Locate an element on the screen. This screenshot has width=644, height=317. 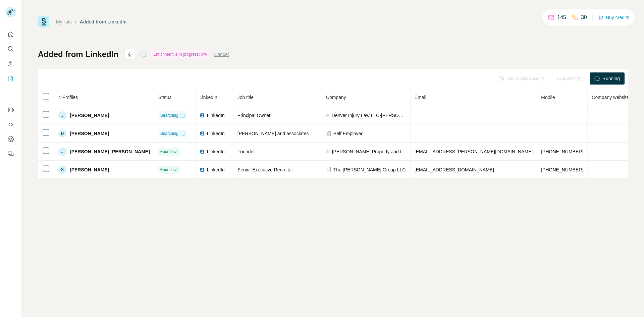
span: Job title is located at coordinates (246, 97).